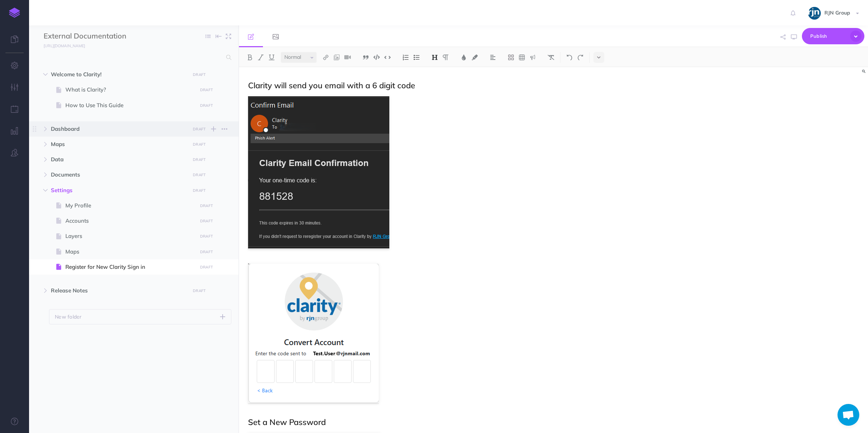  What do you see at coordinates (15, 13) in the screenshot?
I see `img: logo-mark.svg` at bounding box center [15, 13].